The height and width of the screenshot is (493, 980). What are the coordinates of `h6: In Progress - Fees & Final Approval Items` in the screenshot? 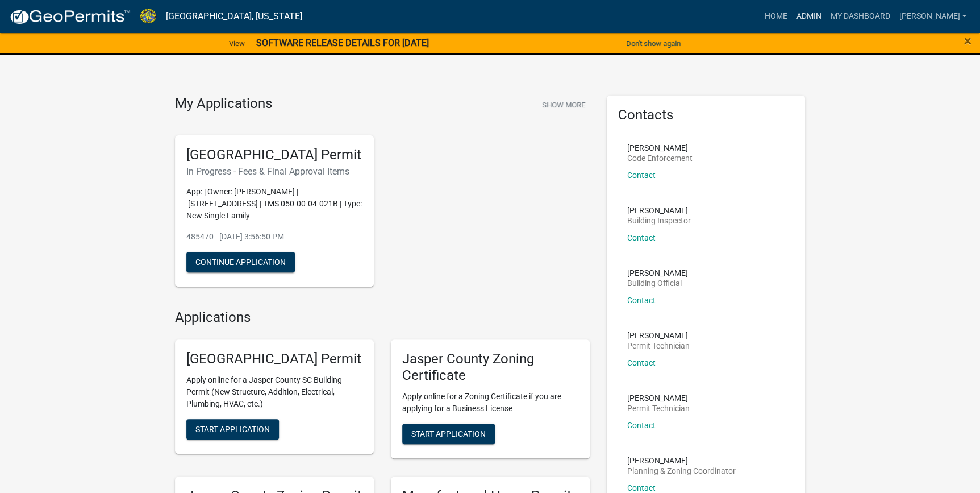 It's located at (274, 171).